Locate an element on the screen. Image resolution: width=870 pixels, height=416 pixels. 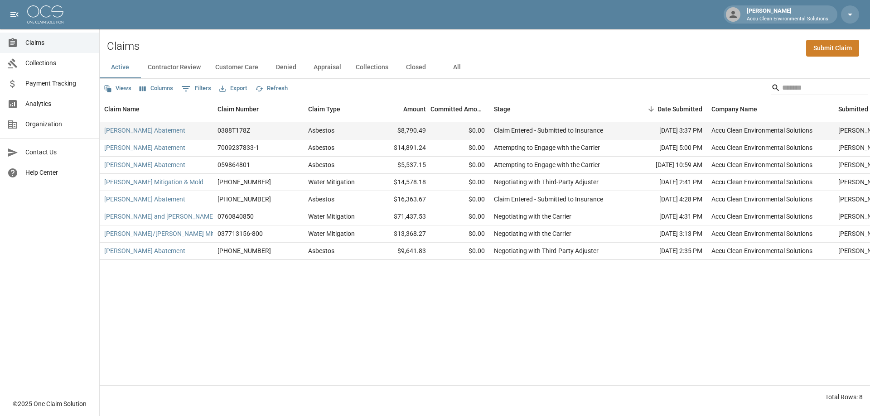
div: Search is located at coordinates (820, 89).